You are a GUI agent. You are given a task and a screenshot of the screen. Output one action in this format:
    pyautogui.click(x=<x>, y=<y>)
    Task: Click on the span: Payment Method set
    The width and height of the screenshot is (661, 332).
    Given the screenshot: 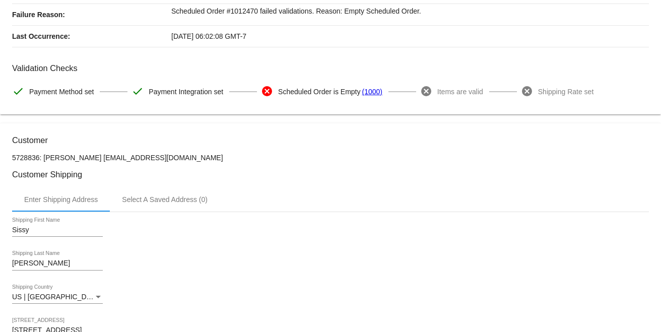 What is the action you would take?
    pyautogui.click(x=61, y=92)
    